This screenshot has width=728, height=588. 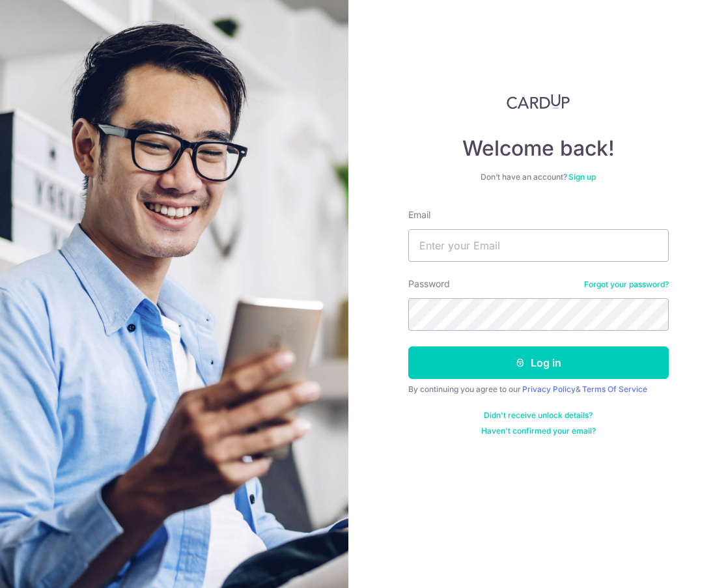 I want to click on div: Don’t have an account?, so click(x=538, y=177).